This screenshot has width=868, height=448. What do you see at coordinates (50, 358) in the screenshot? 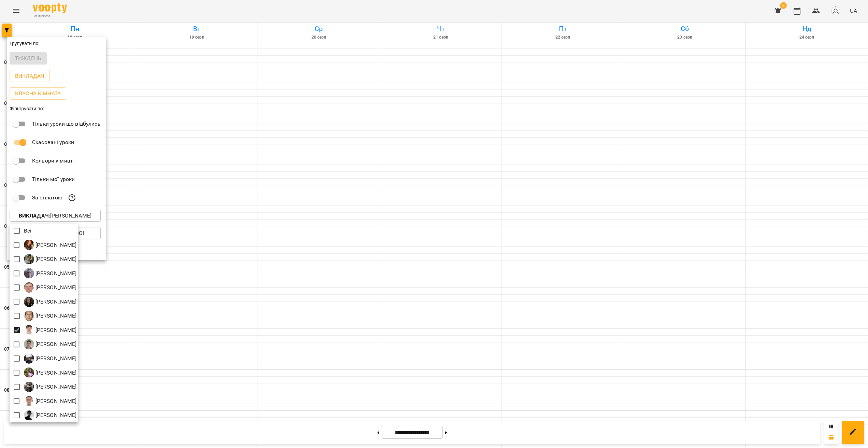
I see `div: Садовський Ярослав Олександрович` at bounding box center [50, 358].